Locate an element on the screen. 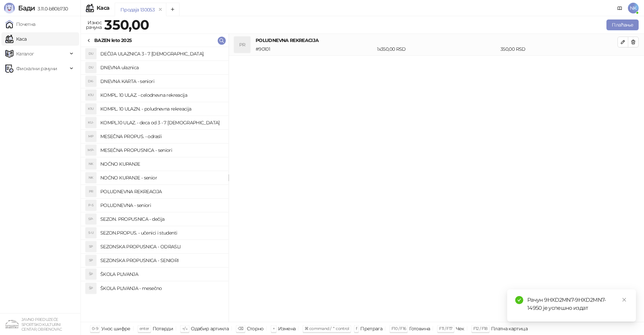 This screenshot has height=335, width=644. span: close is located at coordinates (625, 299).